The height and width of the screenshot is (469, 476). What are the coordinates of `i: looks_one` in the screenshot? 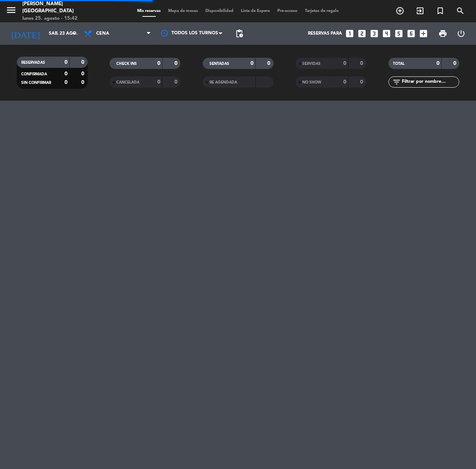 It's located at (350, 34).